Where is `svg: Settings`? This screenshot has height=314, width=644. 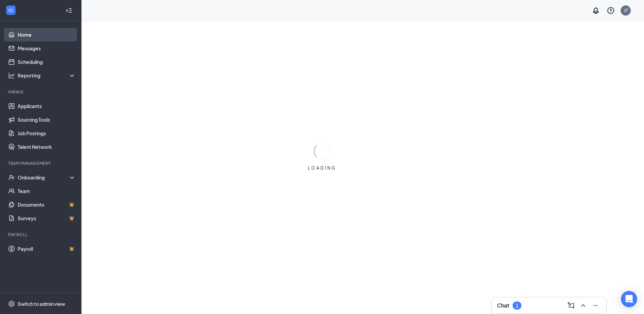 svg: Settings is located at coordinates (12, 304).